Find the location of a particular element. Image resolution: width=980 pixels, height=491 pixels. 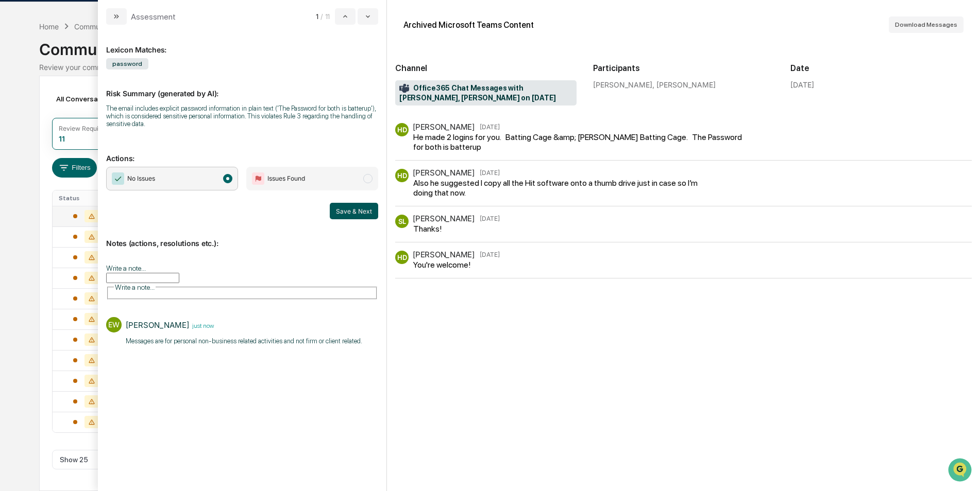

button: Open customer support is located at coordinates (13, 13).